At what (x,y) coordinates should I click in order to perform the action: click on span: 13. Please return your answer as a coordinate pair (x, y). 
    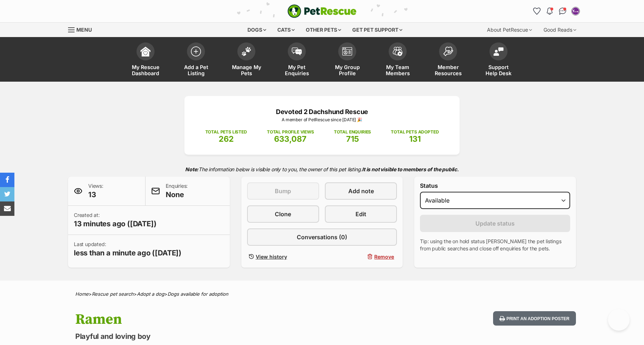
    Looking at the image, I should click on (96, 195).